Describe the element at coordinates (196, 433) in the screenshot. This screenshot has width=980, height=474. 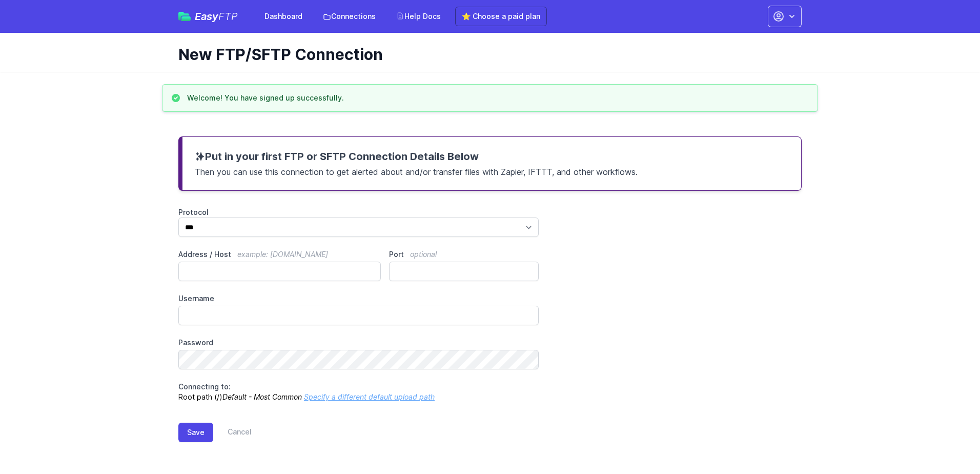
I see `button: Save` at that location.